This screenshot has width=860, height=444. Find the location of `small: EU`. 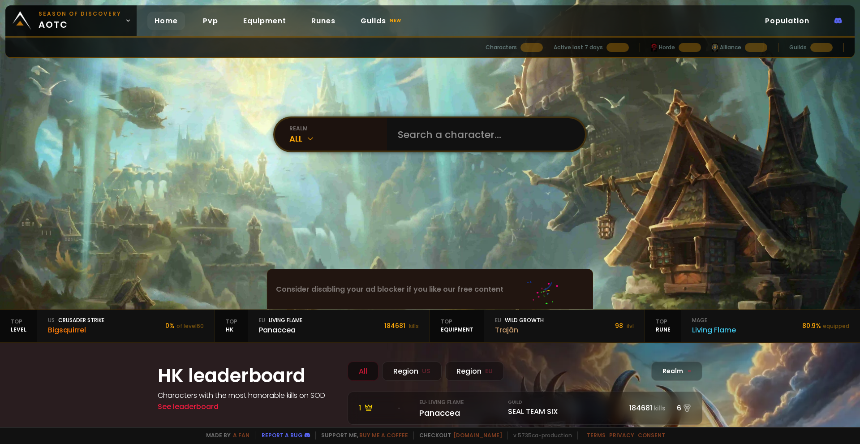

small: EU is located at coordinates (489, 371).